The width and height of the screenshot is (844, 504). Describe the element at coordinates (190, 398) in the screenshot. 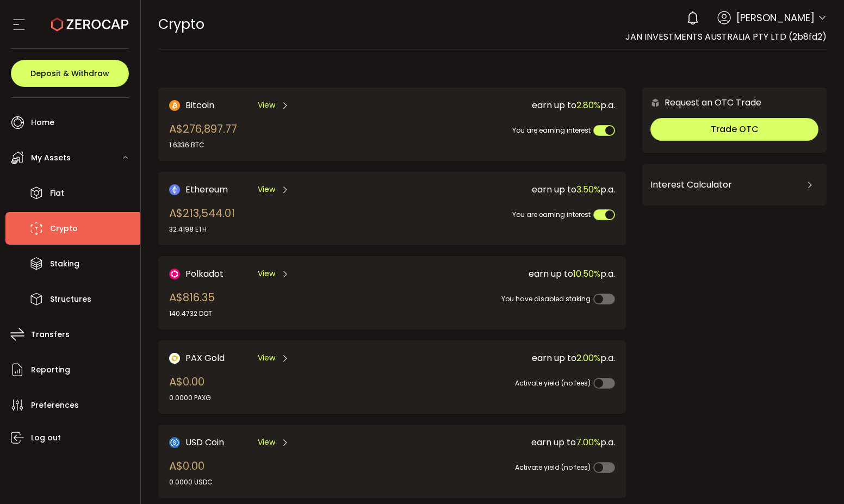

I see `div: 0.0000 PAXG` at that location.